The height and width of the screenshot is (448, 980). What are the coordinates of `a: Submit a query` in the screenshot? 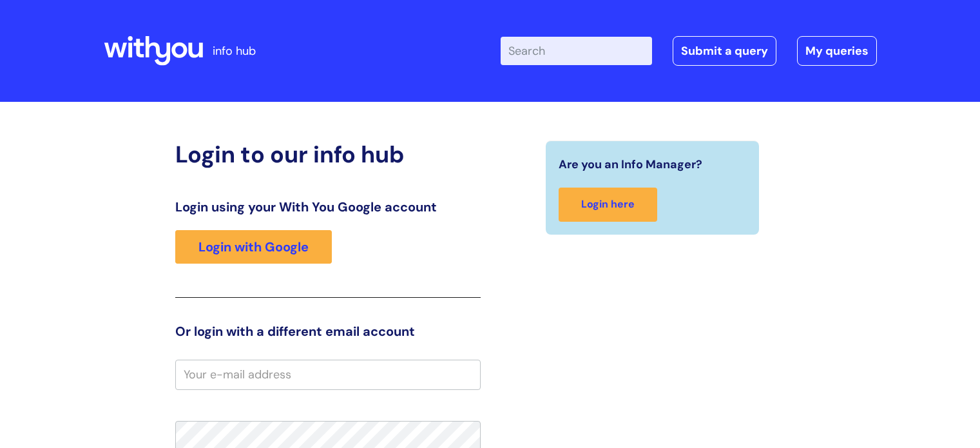 It's located at (724, 51).